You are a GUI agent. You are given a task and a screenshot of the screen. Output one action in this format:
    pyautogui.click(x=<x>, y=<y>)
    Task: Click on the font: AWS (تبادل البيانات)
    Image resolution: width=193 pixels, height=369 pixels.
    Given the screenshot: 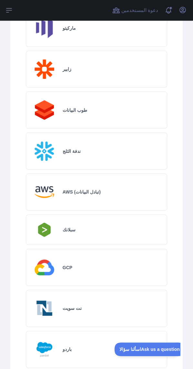 What is the action you would take?
    pyautogui.click(x=82, y=192)
    